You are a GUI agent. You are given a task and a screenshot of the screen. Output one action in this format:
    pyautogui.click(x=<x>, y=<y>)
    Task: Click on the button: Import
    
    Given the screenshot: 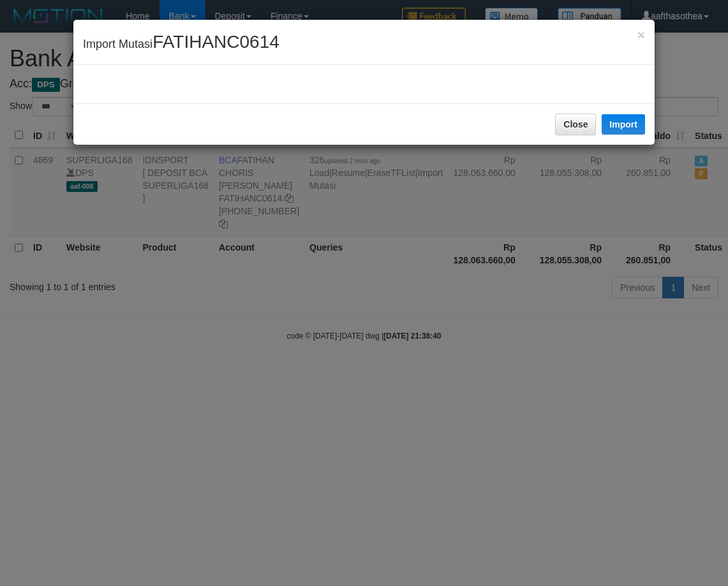 What is the action you would take?
    pyautogui.click(x=623, y=124)
    